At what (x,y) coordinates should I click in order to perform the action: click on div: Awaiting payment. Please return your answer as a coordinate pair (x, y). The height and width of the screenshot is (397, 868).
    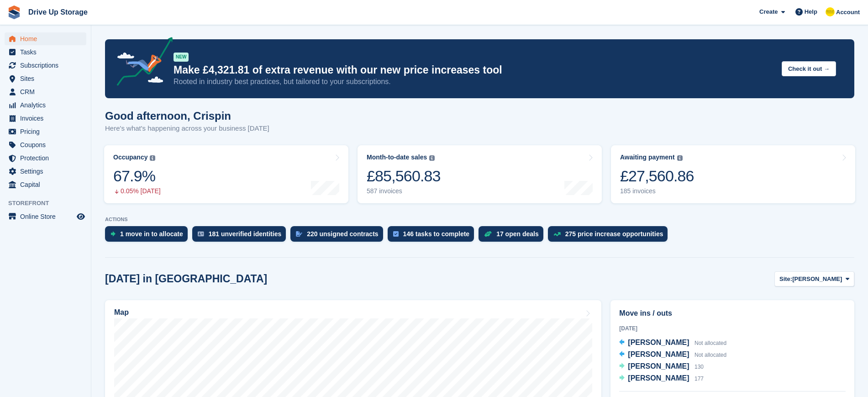
    Looking at the image, I should click on (647, 157).